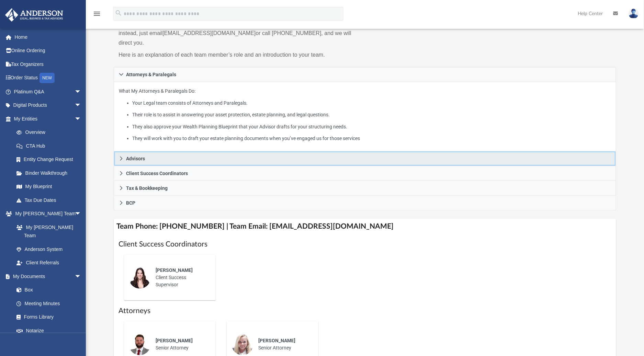 This screenshot has width=644, height=356. I want to click on a: Home, so click(48, 38).